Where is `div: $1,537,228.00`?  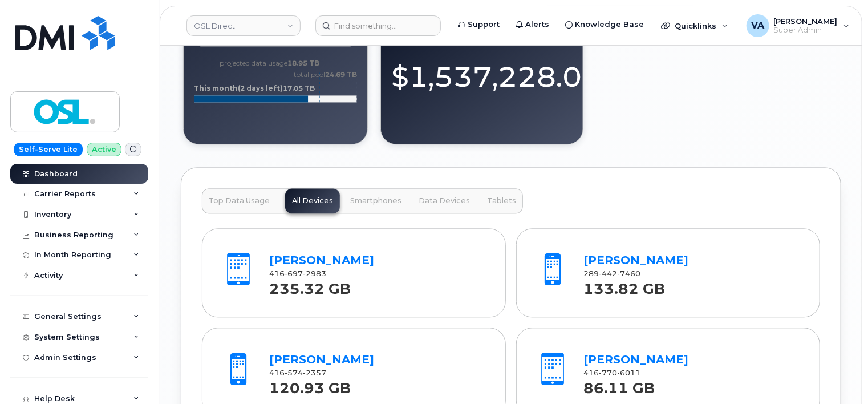 div: $1,537,228.00 is located at coordinates (482, 71).